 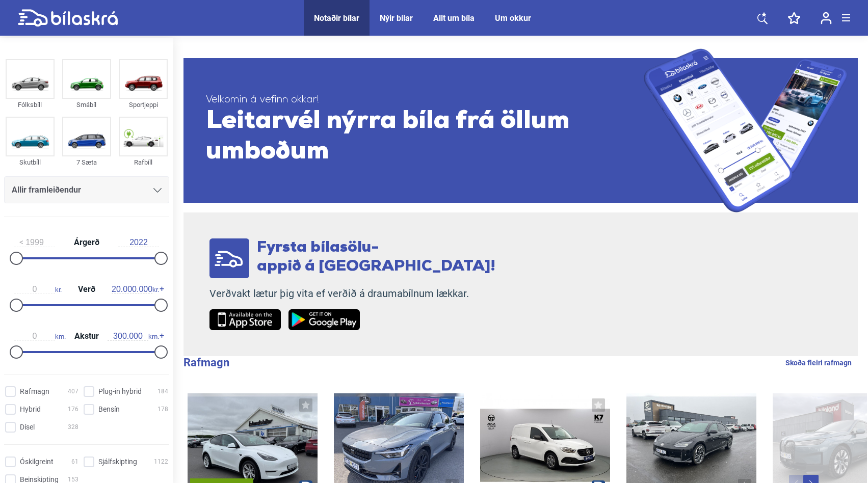 What do you see at coordinates (30, 162) in the screenshot?
I see `div: Skutbíll` at bounding box center [30, 162].